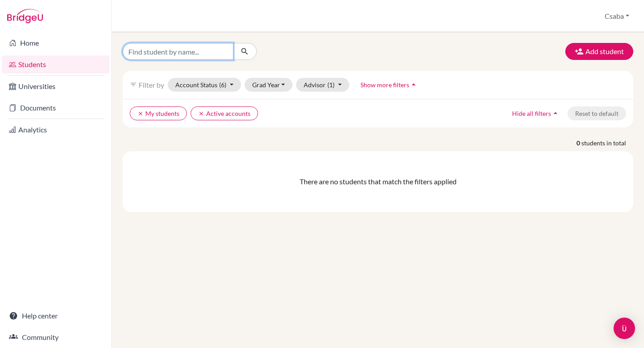 This screenshot has width=644, height=348. Describe the element at coordinates (158, 113) in the screenshot. I see `button: clearMy students` at that location.